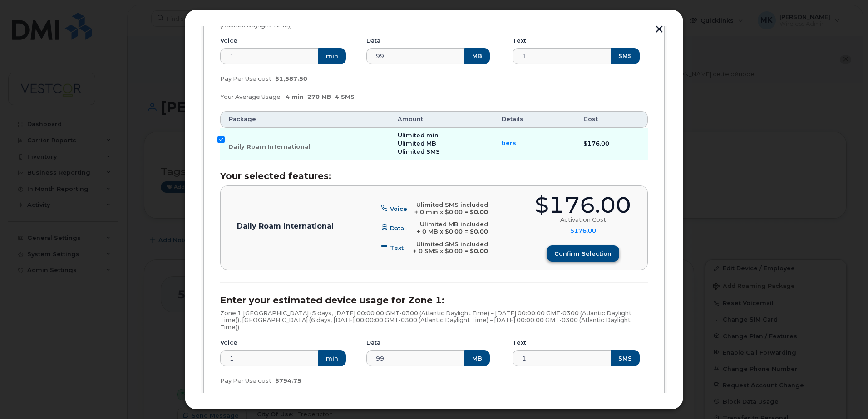 The width and height of the screenshot is (868, 419). What do you see at coordinates (419, 152) in the screenshot?
I see `span: Ulimited SMS` at bounding box center [419, 152].